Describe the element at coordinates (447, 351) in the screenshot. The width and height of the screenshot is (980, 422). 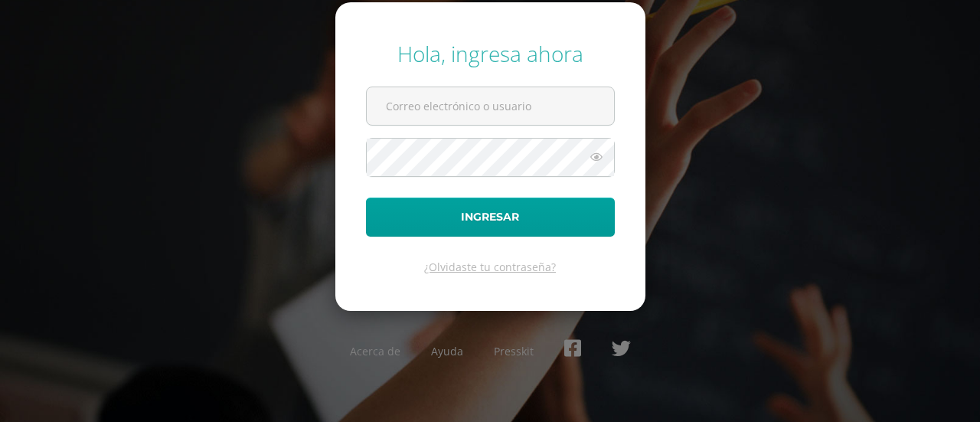
I see `a: Ayuda` at that location.